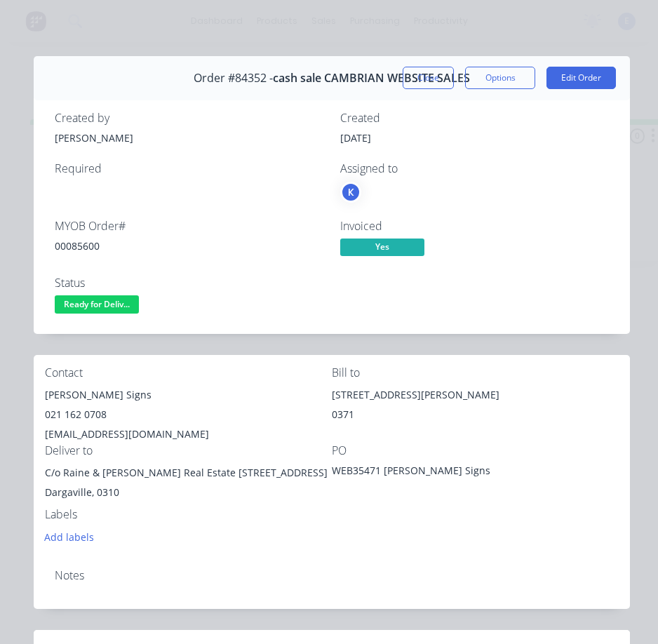 The image size is (658, 644). I want to click on div: MYOB Order #, so click(189, 226).